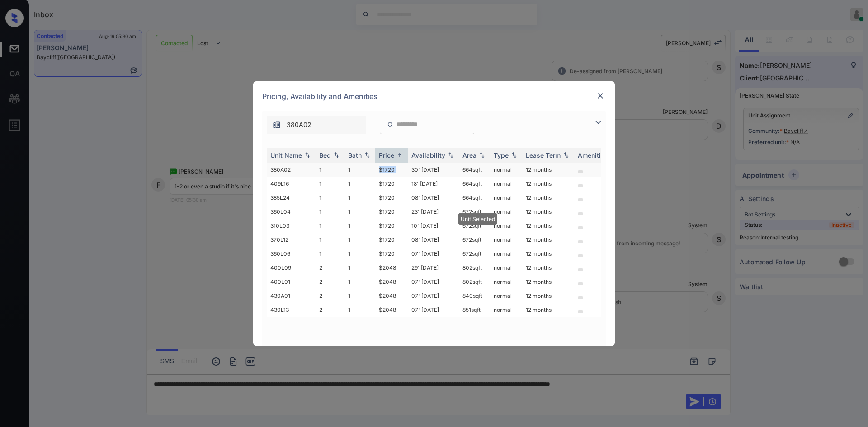  I want to click on td: 430L13, so click(291, 309).